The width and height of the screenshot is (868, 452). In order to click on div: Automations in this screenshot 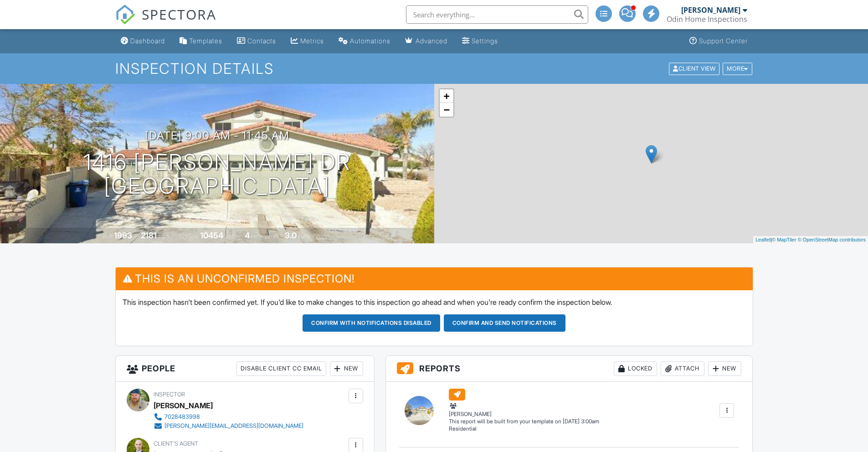, I will do `click(370, 41)`.